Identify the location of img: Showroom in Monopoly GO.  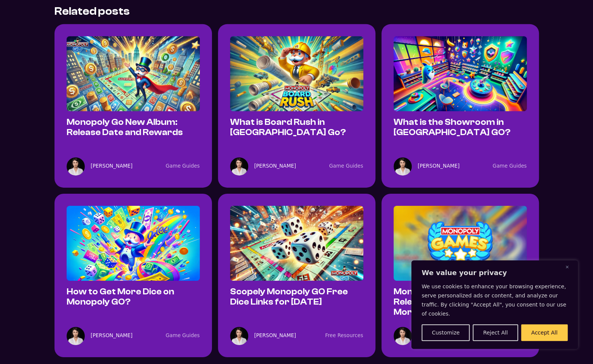
(460, 74).